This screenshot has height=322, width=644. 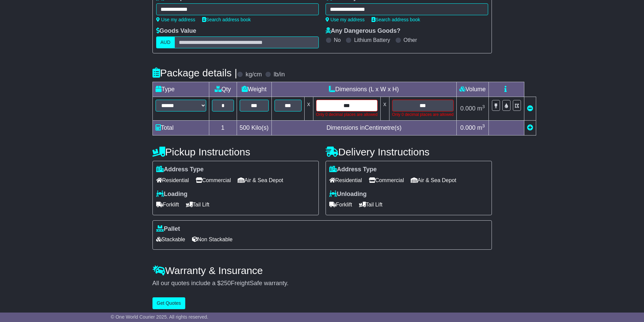 I want to click on label: Any Dangerous Goods?, so click(x=363, y=31).